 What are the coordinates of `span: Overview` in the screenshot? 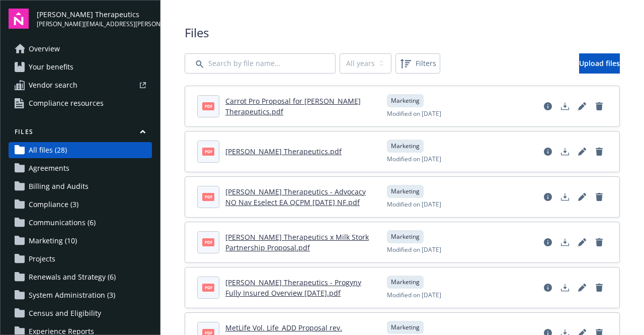 It's located at (44, 49).